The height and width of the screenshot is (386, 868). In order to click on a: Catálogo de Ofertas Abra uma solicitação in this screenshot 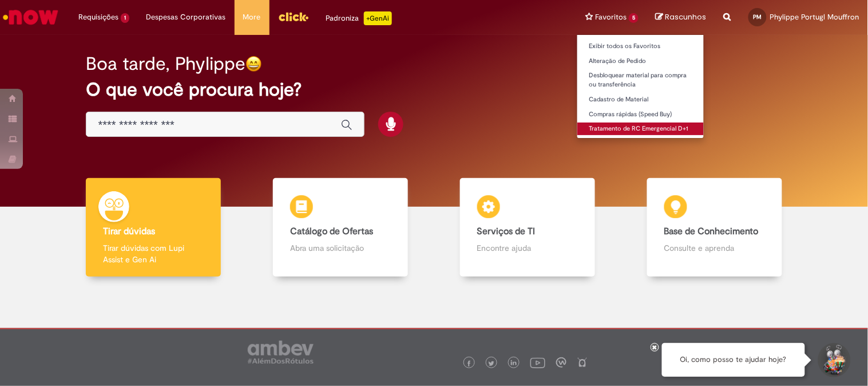, I will do `click(341, 227)`.